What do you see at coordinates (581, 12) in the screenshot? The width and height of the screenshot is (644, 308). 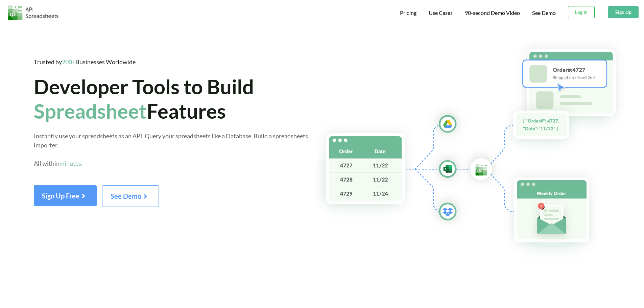 I see `button: Log In` at bounding box center [581, 12].